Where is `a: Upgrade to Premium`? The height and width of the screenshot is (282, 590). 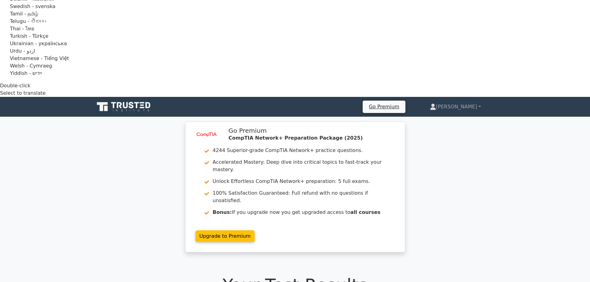 a: Upgrade to Premium is located at coordinates (225, 236).